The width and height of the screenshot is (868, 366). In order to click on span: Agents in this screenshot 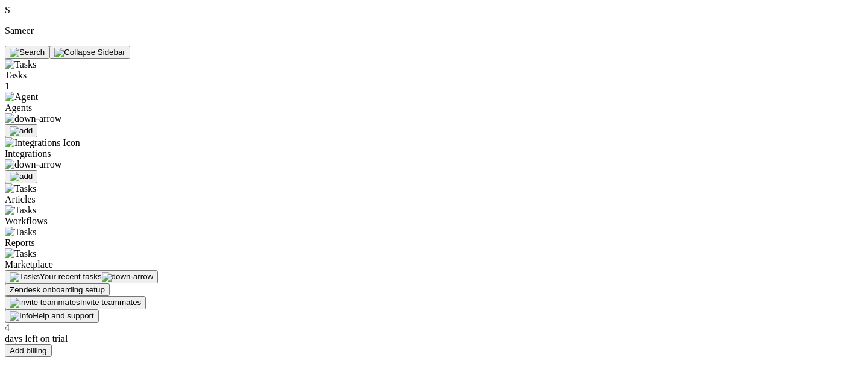, I will do `click(84, 113)`.